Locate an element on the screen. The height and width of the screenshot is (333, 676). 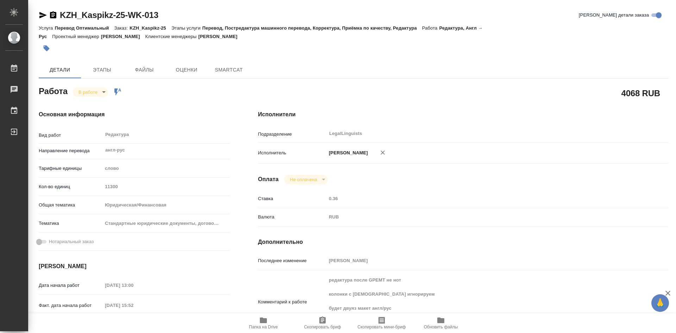
div: Стандартные юридические документы, договоры, уставы is located at coordinates (166, 223).